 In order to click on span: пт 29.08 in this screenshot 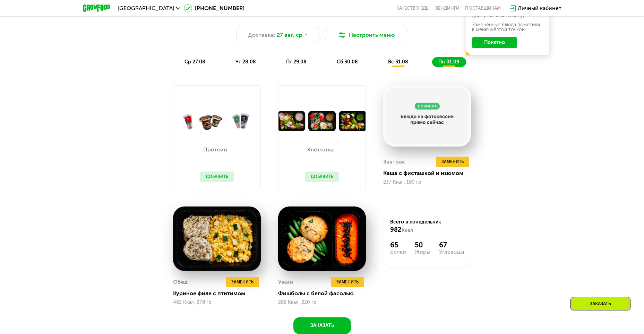, I will do `click(296, 62)`.